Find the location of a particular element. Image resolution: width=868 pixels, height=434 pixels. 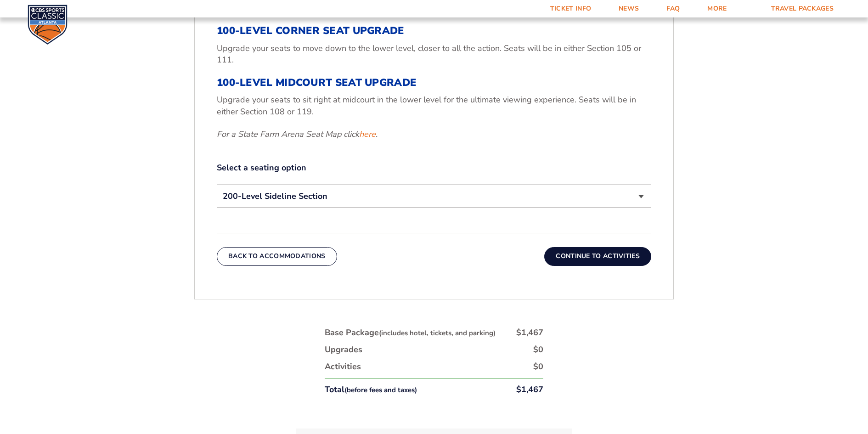

div: Upgrades is located at coordinates (343, 349).